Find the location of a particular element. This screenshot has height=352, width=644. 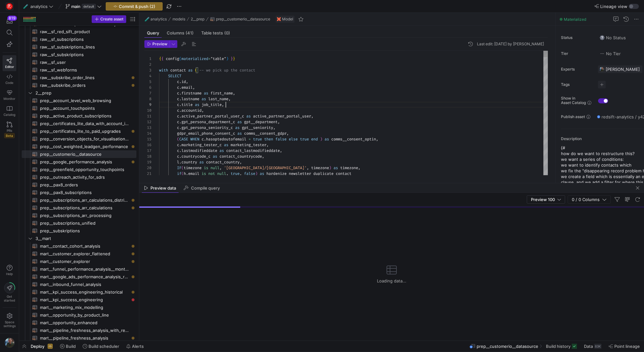

span: else is located at coordinates (293, 139).